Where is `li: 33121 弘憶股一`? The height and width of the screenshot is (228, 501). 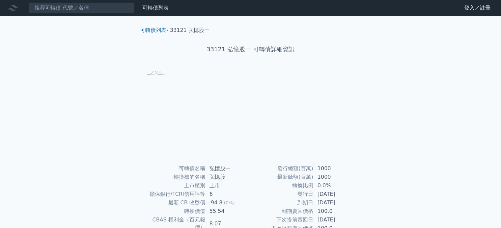
li: 33121 弘憶股一 is located at coordinates (190, 30).